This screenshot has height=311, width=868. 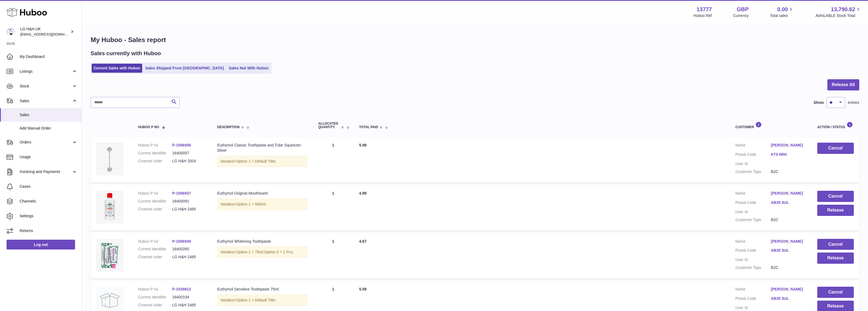 What do you see at coordinates (262, 148) in the screenshot?
I see `div: Euthymol Classic Toothpaste and Tube Squeezer-Silver` at bounding box center [262, 148].